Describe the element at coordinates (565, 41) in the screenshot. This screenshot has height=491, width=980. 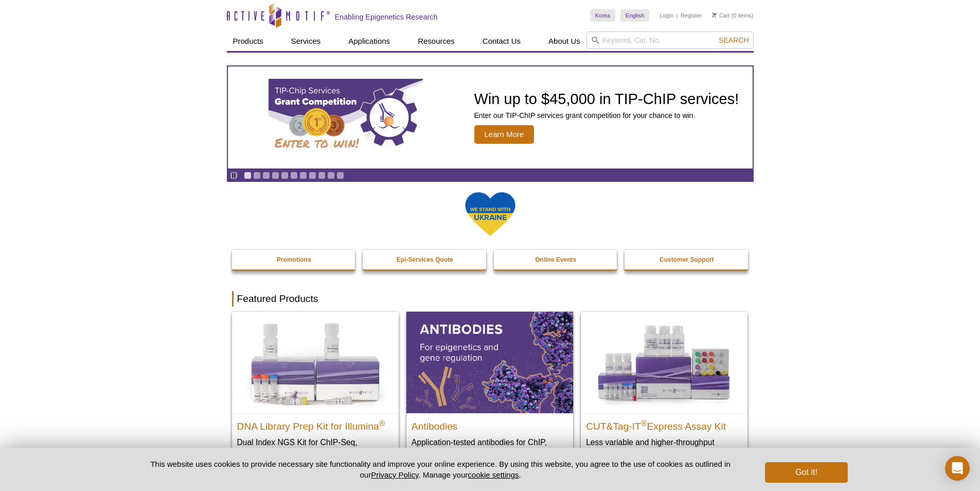
I see `a: About Us` at that location.